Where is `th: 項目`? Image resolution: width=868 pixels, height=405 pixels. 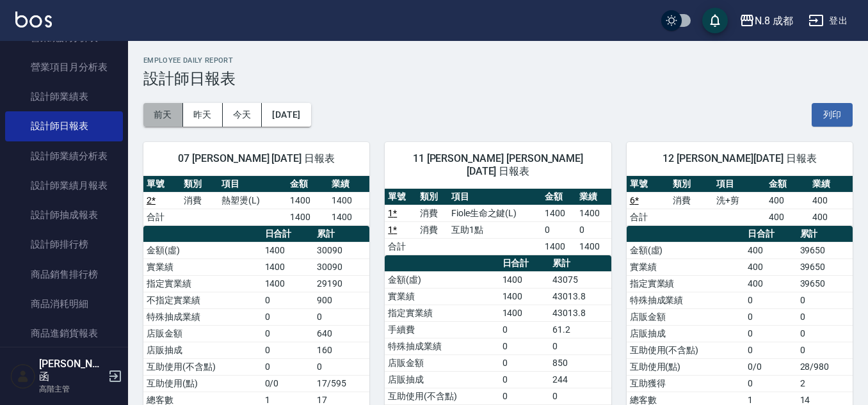 th: 項目 is located at coordinates (495, 197).